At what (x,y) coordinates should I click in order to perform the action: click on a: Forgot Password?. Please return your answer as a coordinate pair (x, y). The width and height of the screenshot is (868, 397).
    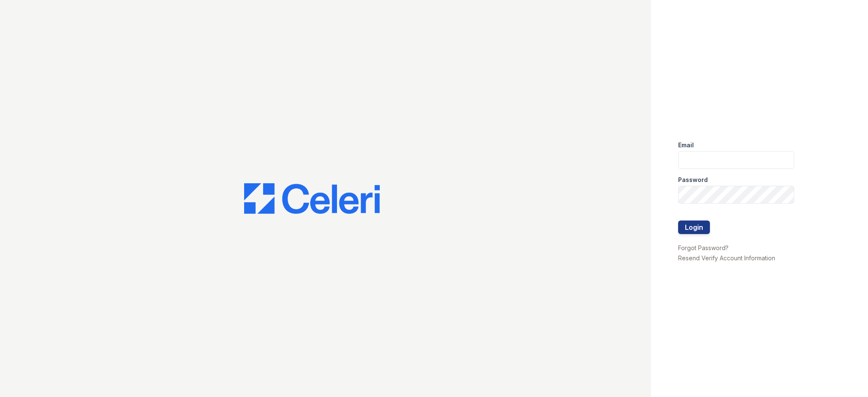
    Looking at the image, I should click on (703, 248).